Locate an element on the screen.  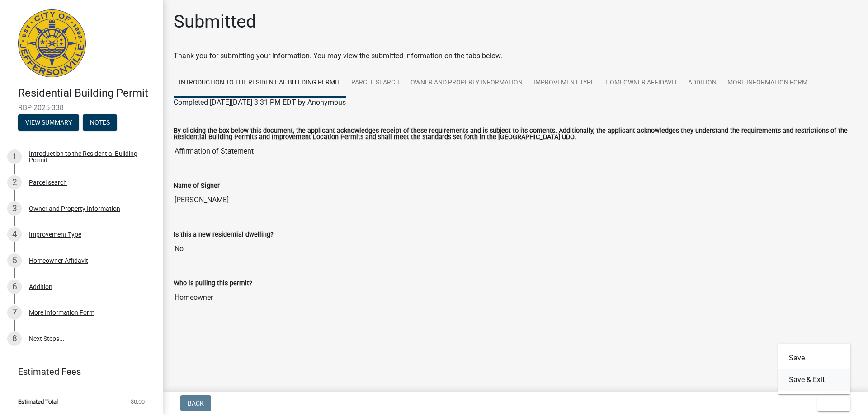
a: Owner and Property Information is located at coordinates (467, 83).